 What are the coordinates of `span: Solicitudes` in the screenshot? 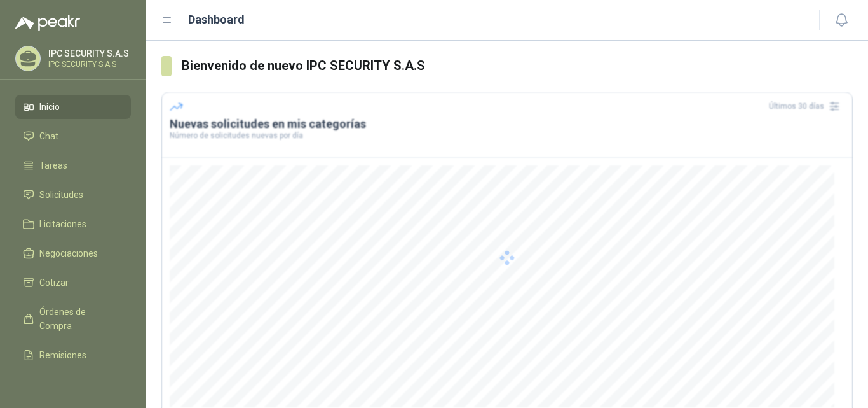 It's located at (61, 195).